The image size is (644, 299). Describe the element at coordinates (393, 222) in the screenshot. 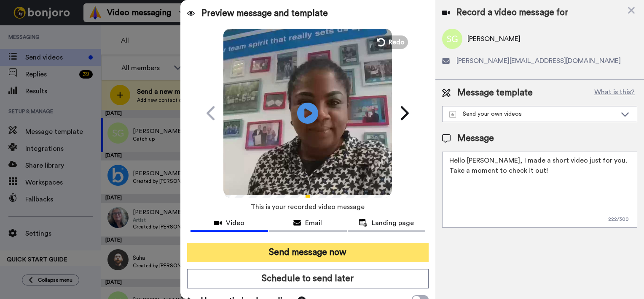

I see `span: Landing page` at that location.